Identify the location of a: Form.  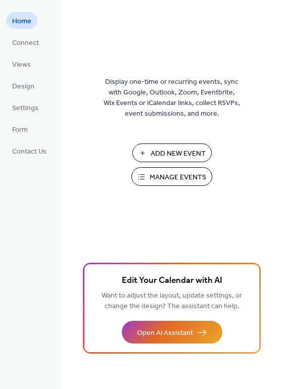
(20, 129).